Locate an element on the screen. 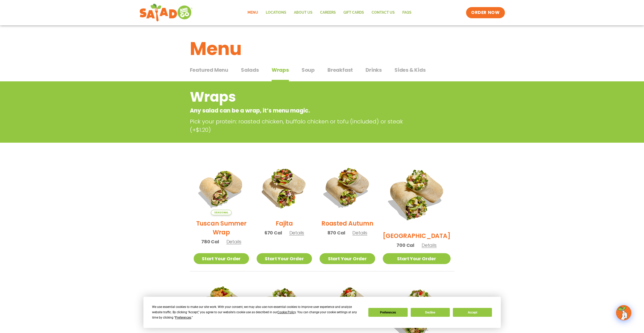  div: Cookie Consent Prompt is located at coordinates (322, 312).